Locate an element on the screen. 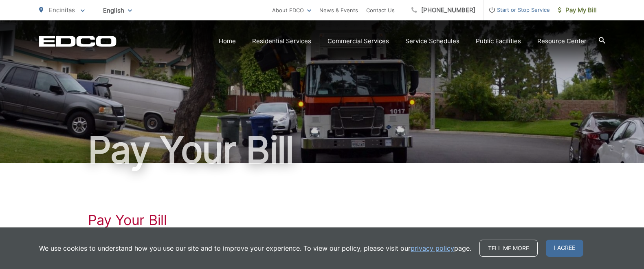  a: About EDCO is located at coordinates (292, 10).